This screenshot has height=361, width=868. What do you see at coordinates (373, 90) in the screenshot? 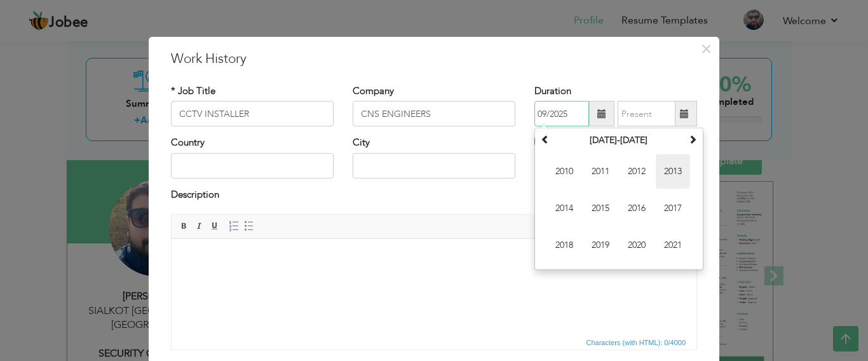
I see `label: Company` at bounding box center [373, 90].